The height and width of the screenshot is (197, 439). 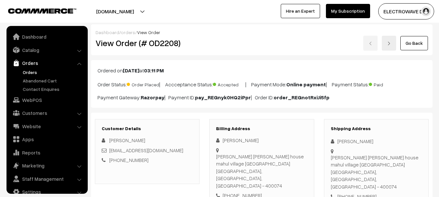 I want to click on b: order_REGnotRxiJi5fp, so click(x=301, y=97).